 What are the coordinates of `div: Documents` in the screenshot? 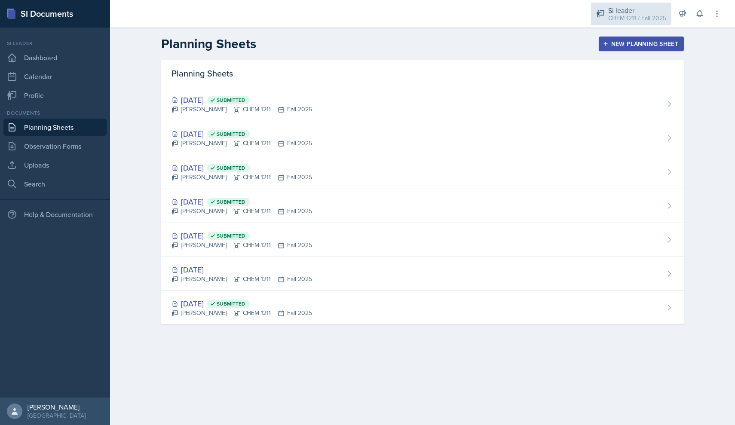 It's located at (55, 113).